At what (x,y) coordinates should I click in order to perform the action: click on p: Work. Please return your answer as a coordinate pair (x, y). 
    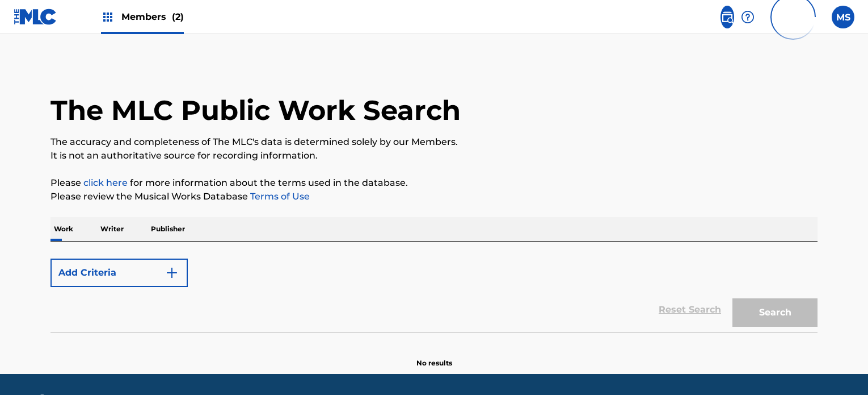
    Looking at the image, I should click on (64, 229).